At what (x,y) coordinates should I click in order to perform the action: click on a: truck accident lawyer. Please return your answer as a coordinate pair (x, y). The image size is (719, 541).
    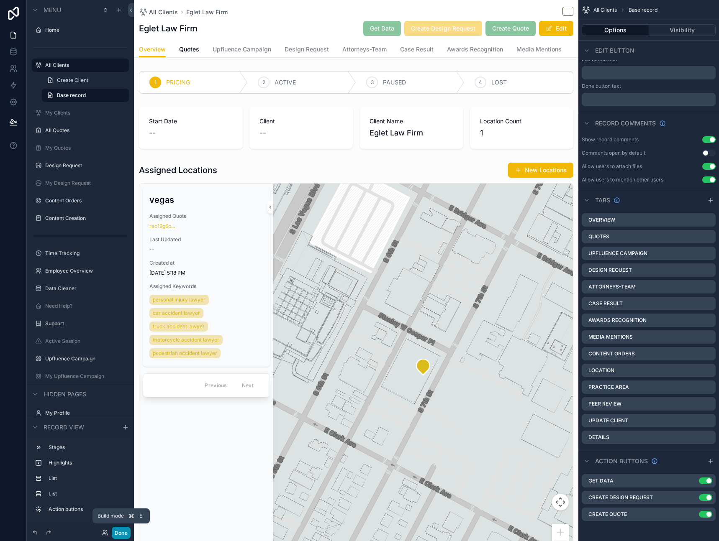
    Looking at the image, I should click on (179, 327).